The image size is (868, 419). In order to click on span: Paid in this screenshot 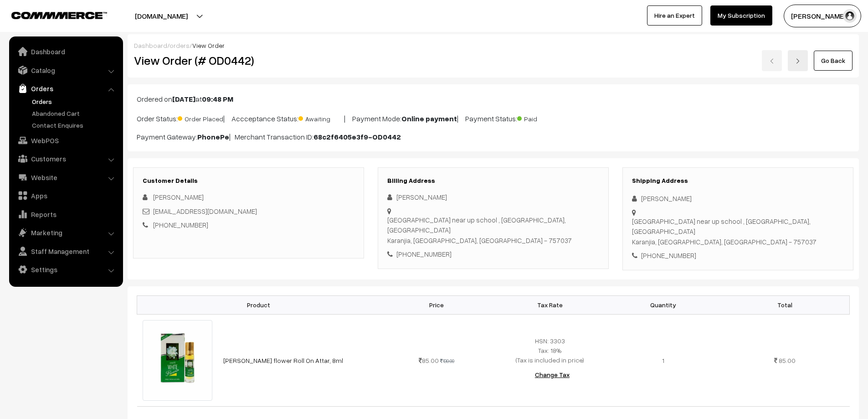, I will do `click(540, 117)`.